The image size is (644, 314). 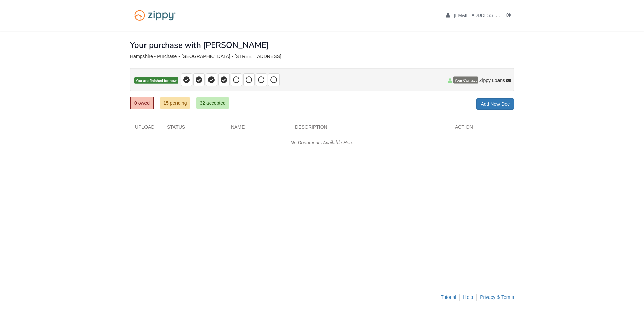 I want to click on a: 15 pending, so click(x=175, y=103).